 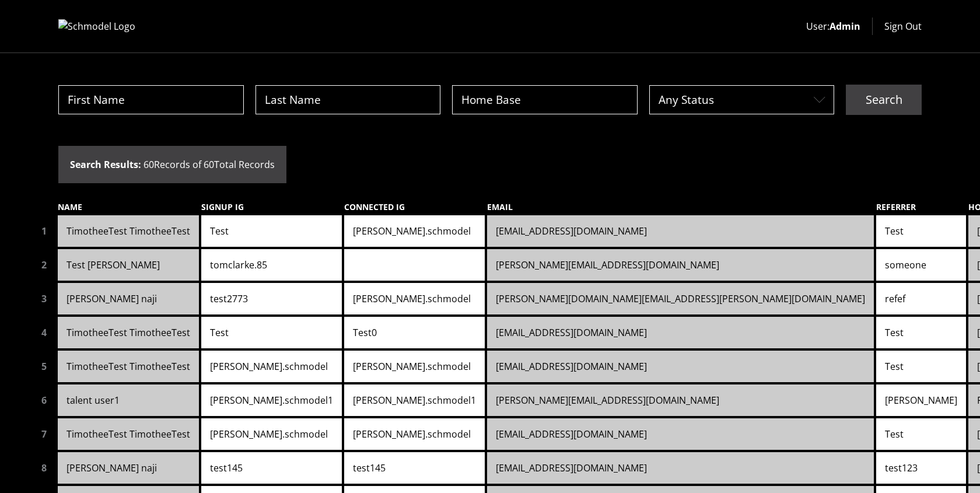 What do you see at coordinates (44, 468) in the screenshot?
I see `div: 8` at bounding box center [44, 468].